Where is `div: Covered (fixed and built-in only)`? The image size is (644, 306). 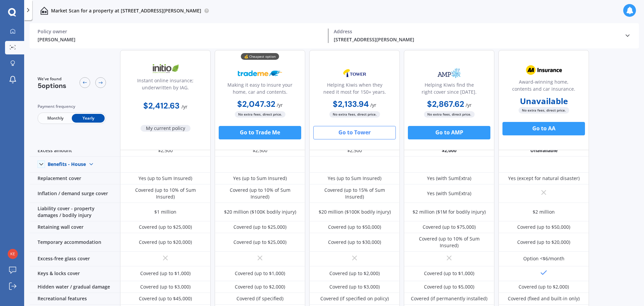
div: Covered (fixed and built-in only) is located at coordinates (544, 299).